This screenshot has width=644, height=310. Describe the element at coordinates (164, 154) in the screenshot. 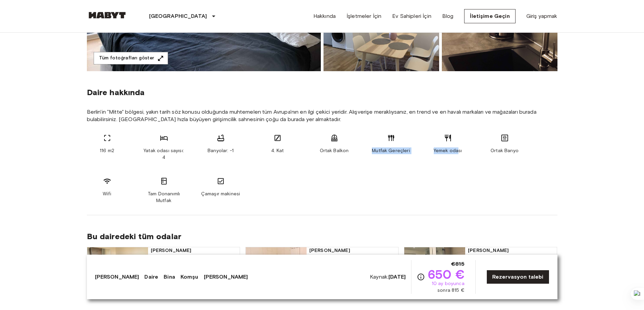

I see `font: Yatak odası sayısı: 4` at that location.